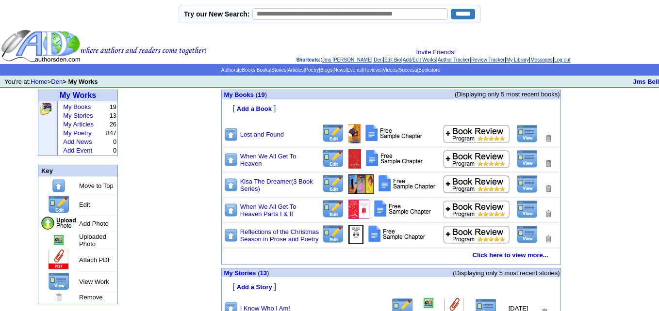  Describe the element at coordinates (239, 95) in the screenshot. I see `font: My Books` at that location.